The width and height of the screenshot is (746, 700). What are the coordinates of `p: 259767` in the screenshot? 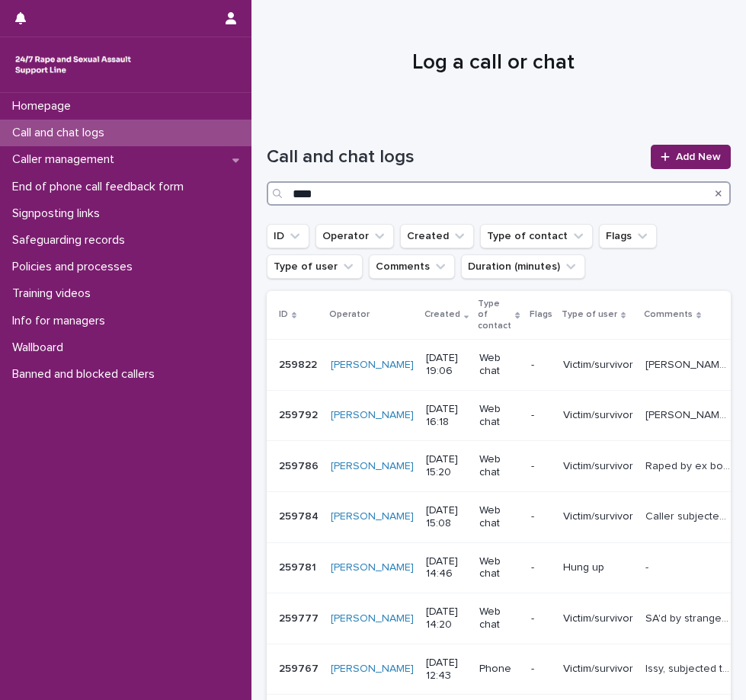 It's located at (300, 667).